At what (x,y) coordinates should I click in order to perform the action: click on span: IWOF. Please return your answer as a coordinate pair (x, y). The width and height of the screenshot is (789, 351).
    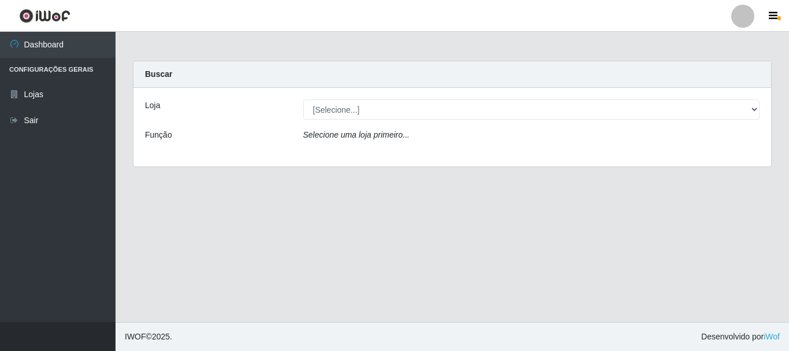
    Looking at the image, I should click on (135, 336).